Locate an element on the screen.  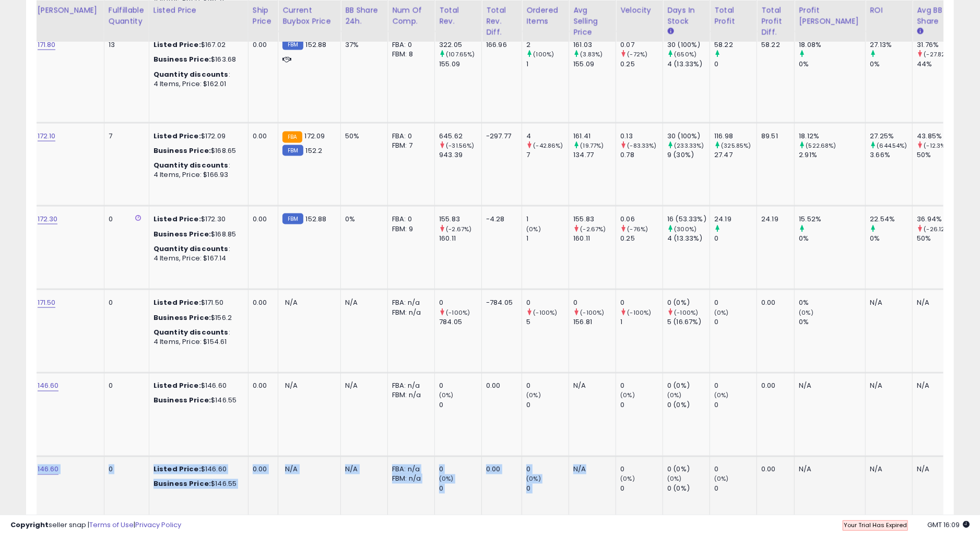
div: 30 (100%) is located at coordinates (688, 136).